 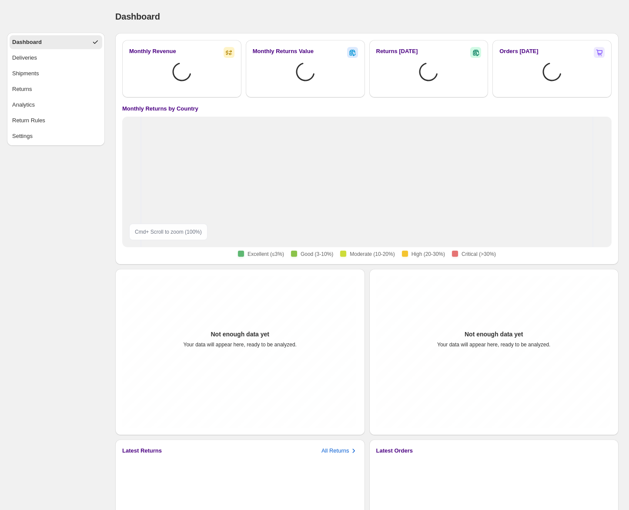 I want to click on h3: Latest Returns, so click(x=142, y=451).